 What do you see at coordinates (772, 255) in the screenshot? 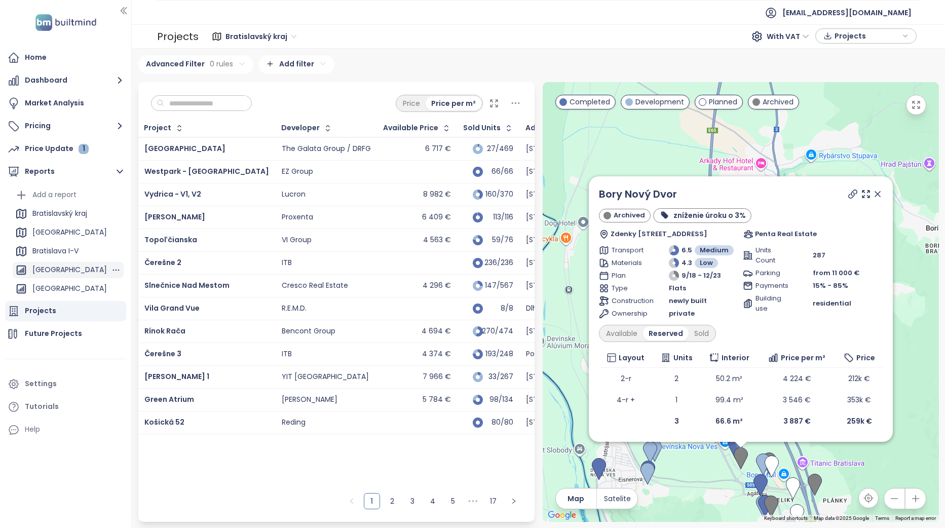
I see `span: Units Count` at bounding box center [772, 255].